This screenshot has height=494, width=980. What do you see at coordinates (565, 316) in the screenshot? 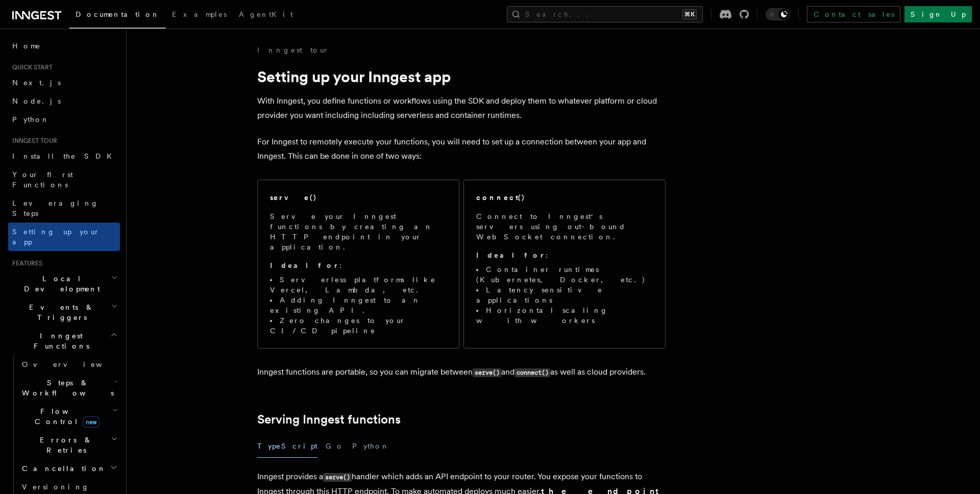
I see `li: Horizontal scaling with workers` at bounding box center [565, 316].